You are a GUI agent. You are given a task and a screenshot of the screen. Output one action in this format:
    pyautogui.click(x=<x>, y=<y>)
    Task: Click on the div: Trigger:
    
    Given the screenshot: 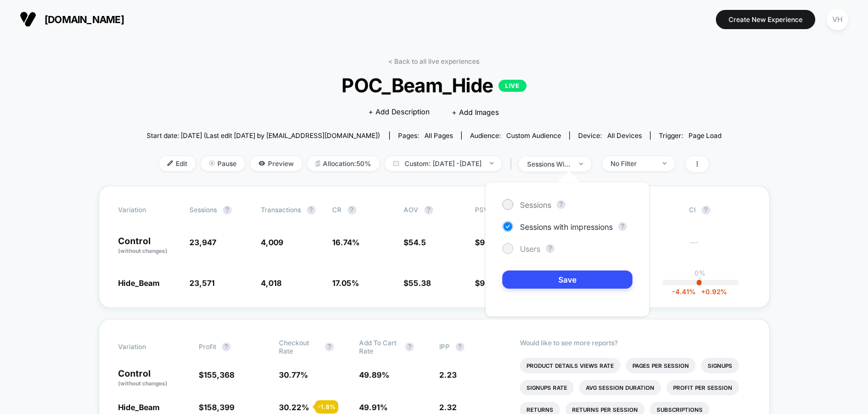 What is the action you would take?
    pyautogui.click(x=690, y=135)
    